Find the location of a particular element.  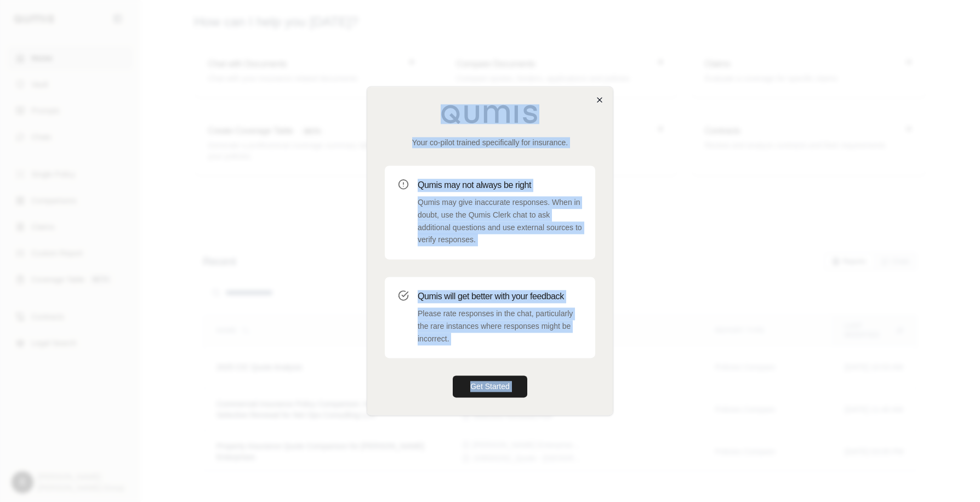

button: Get Started is located at coordinates (490, 387).